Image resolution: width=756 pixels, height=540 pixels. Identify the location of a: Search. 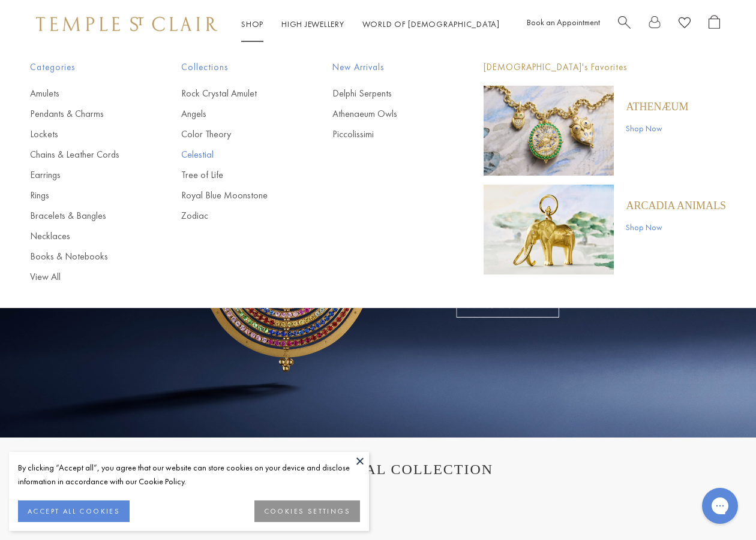
(624, 24).